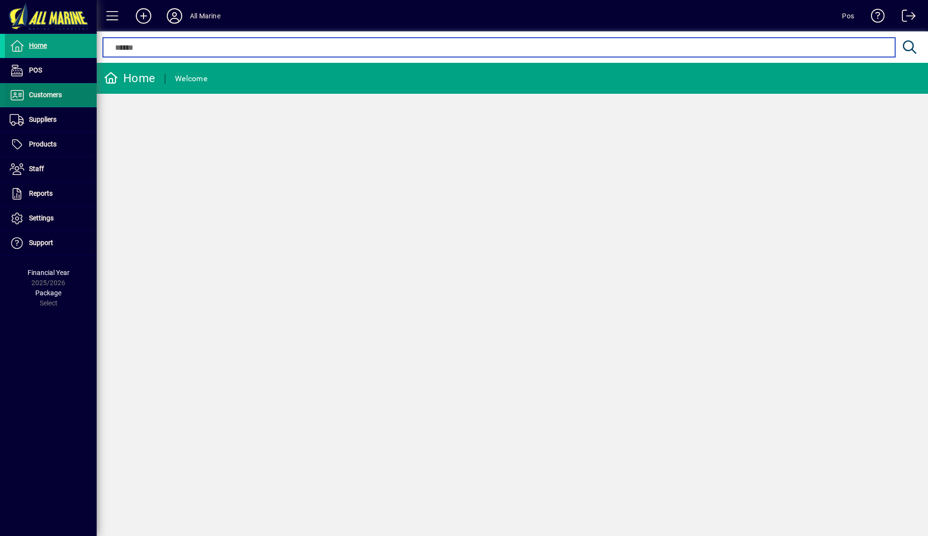 Image resolution: width=928 pixels, height=536 pixels. Describe the element at coordinates (51, 95) in the screenshot. I see `a: Customers` at that location.